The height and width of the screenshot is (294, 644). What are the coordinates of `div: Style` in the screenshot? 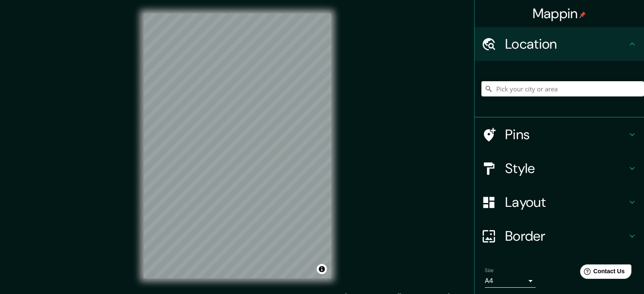 It's located at (559, 169).